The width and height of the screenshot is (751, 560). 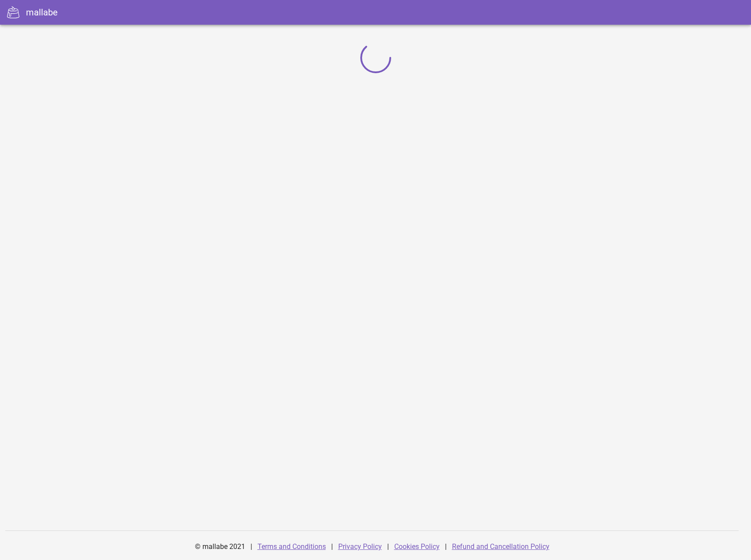 I want to click on a: Privacy Policy, so click(x=360, y=546).